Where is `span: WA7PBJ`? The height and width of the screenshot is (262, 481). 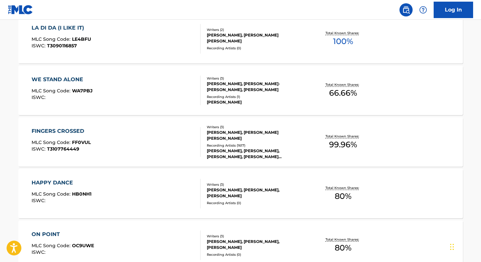
span: WA7PBJ is located at coordinates (82, 91).